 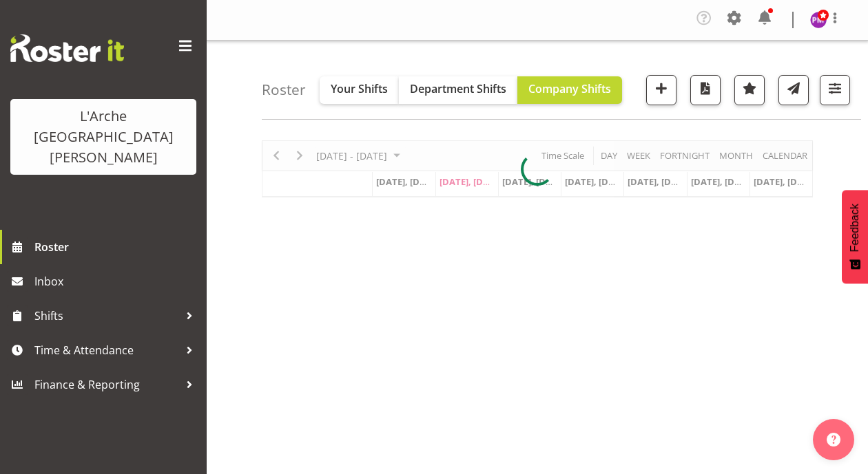 What do you see at coordinates (117, 282) in the screenshot?
I see `span: Inbox` at bounding box center [117, 282].